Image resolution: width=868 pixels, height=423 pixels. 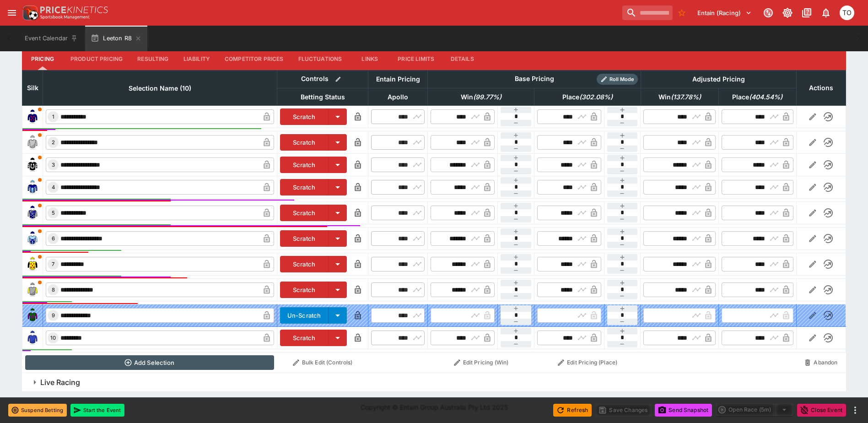 What do you see at coordinates (826, 13) in the screenshot?
I see `button: Notifications` at bounding box center [826, 13].